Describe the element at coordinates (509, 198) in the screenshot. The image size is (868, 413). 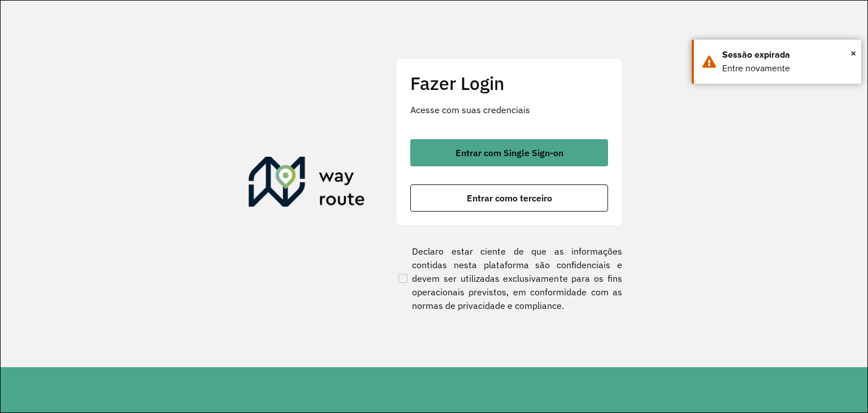
I see `span: Entrar como terceiro` at that location.